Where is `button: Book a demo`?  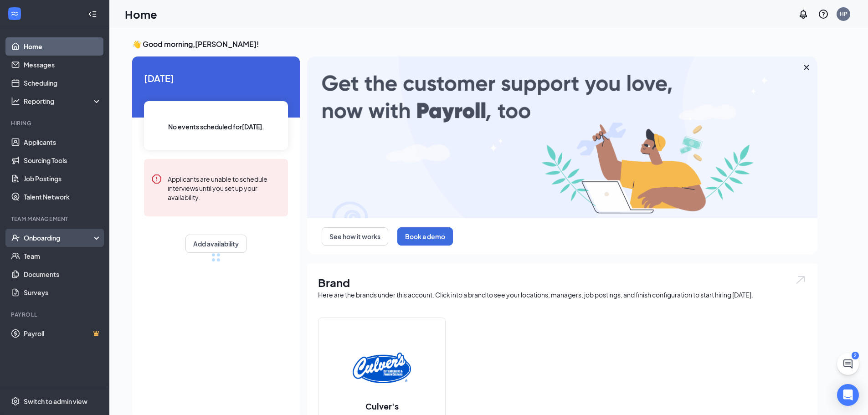 button: Book a demo is located at coordinates (425, 236).